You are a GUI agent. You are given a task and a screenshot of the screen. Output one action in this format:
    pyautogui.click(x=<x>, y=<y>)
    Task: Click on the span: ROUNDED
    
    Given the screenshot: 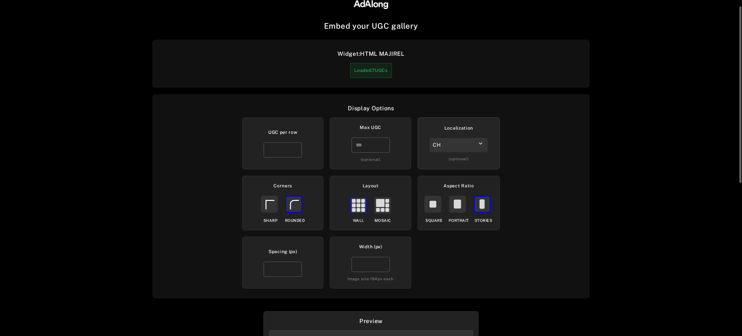 What is the action you would take?
    pyautogui.click(x=295, y=220)
    